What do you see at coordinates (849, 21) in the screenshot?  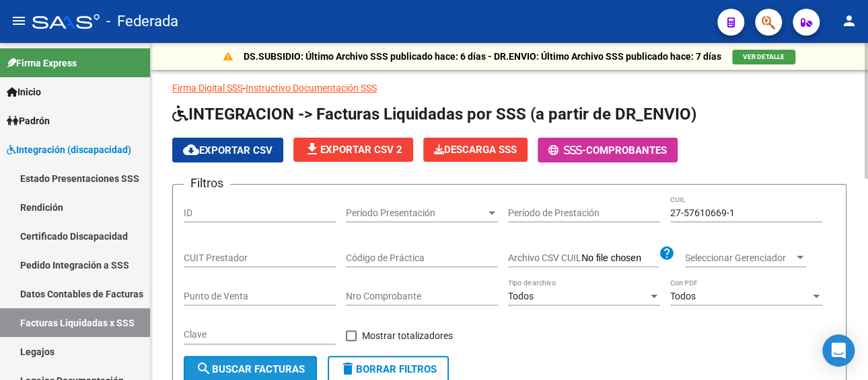 I see `mat-icon: person` at bounding box center [849, 21].